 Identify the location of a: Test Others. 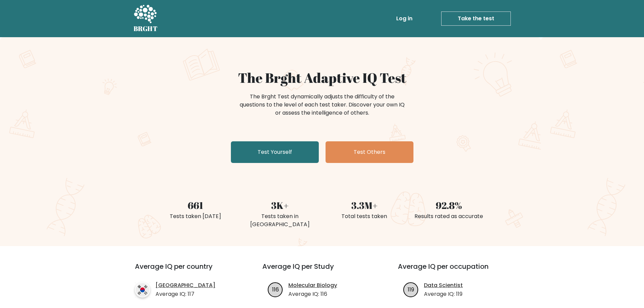
(370, 152).